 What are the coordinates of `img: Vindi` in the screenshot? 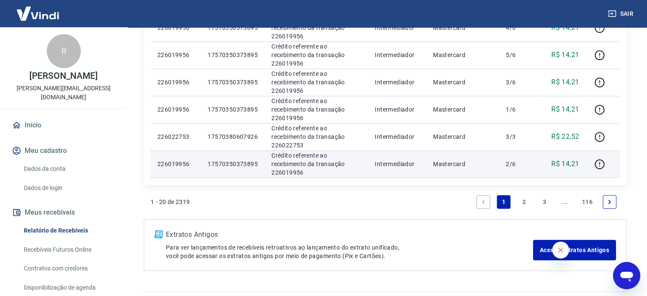 It's located at (38, 13).